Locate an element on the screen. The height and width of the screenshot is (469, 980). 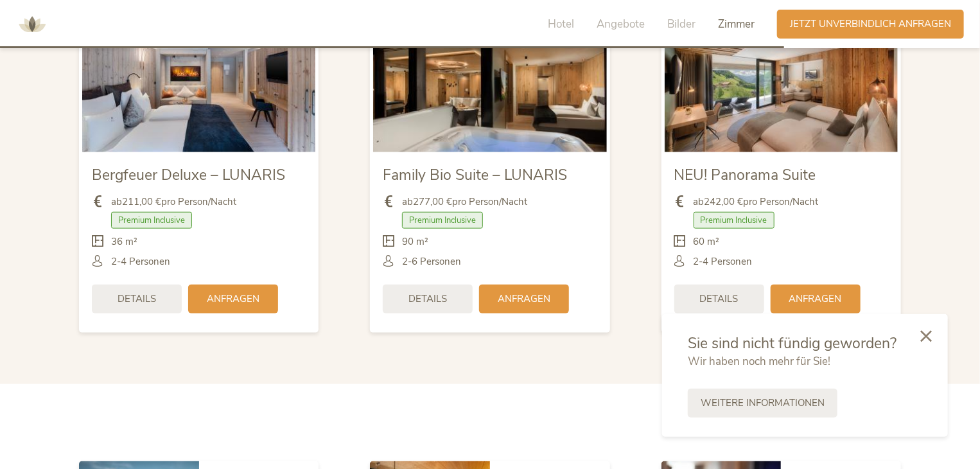
img: NEU! Panorama Suite is located at coordinates (781, 87).